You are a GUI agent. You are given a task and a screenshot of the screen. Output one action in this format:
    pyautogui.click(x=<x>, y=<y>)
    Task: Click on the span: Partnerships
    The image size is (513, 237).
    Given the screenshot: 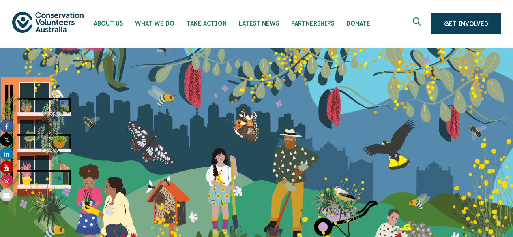 What is the action you would take?
    pyautogui.click(x=313, y=24)
    